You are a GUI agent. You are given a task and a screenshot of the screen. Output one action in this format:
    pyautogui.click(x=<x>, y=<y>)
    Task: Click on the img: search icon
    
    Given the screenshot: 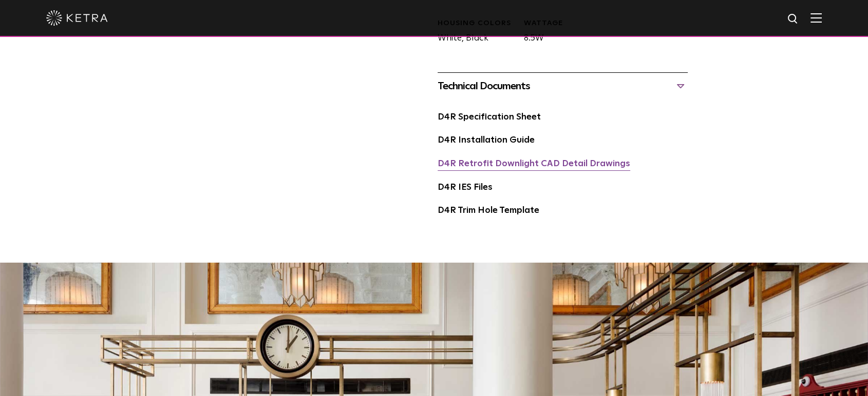 What is the action you would take?
    pyautogui.click(x=793, y=19)
    